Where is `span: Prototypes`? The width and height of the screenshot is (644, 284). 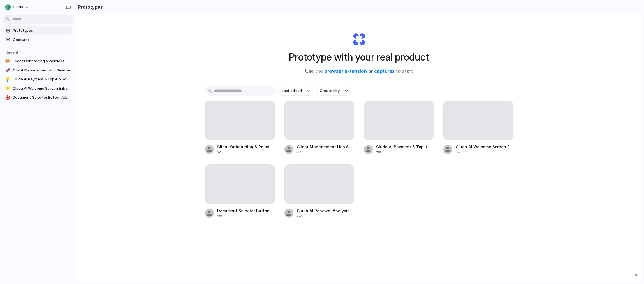
span: Prototypes is located at coordinates (42, 30).